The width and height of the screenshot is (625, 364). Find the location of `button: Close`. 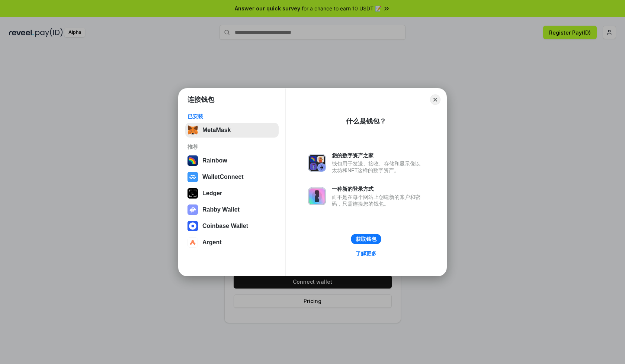

button: Close is located at coordinates (435, 99).